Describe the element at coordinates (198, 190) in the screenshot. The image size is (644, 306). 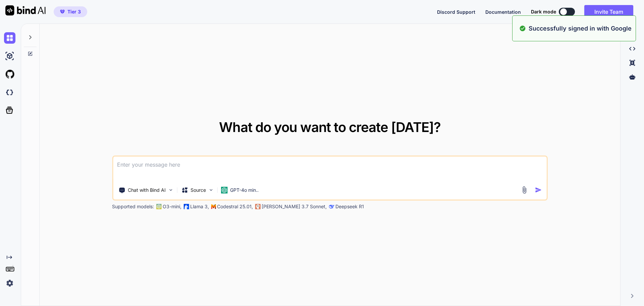
I see `p: Source` at that location.